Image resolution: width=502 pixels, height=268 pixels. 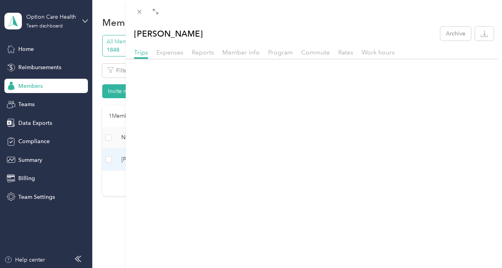 What do you see at coordinates (455, 33) in the screenshot?
I see `button: Archive` at bounding box center [455, 33].